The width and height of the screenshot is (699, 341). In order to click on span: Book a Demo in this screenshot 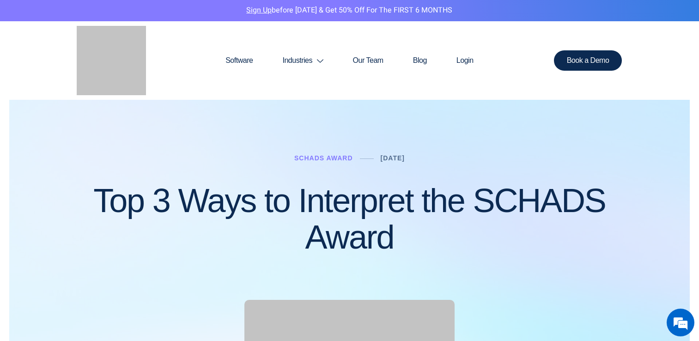, I will do `click(588, 61)`.